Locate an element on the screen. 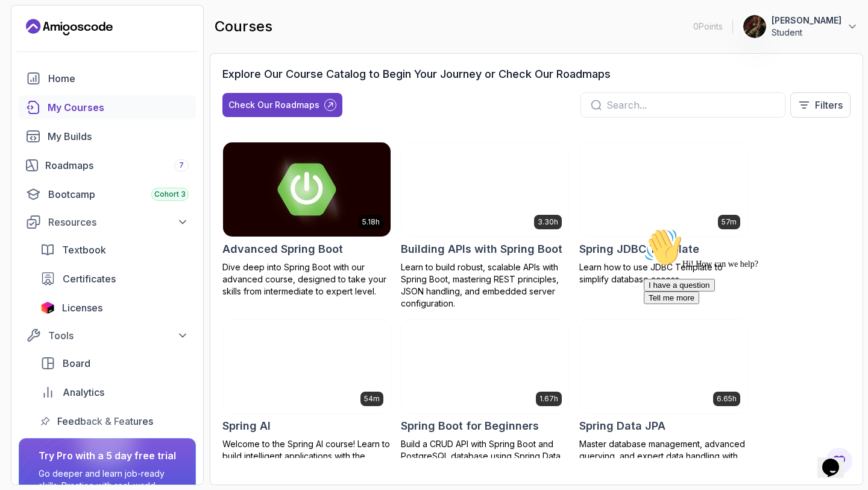 The width and height of the screenshot is (868, 490). h3: Explore Our Course Catalog to Begin Your Journey or Check Our Roadmaps is located at coordinates (416, 74).